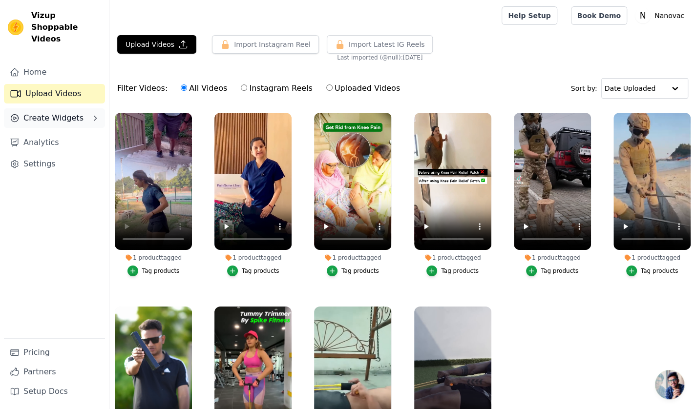  I want to click on a: Analytics, so click(54, 143).